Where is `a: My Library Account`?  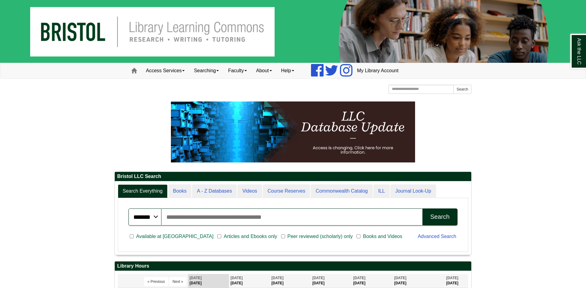
a: My Library Account is located at coordinates (378, 71).